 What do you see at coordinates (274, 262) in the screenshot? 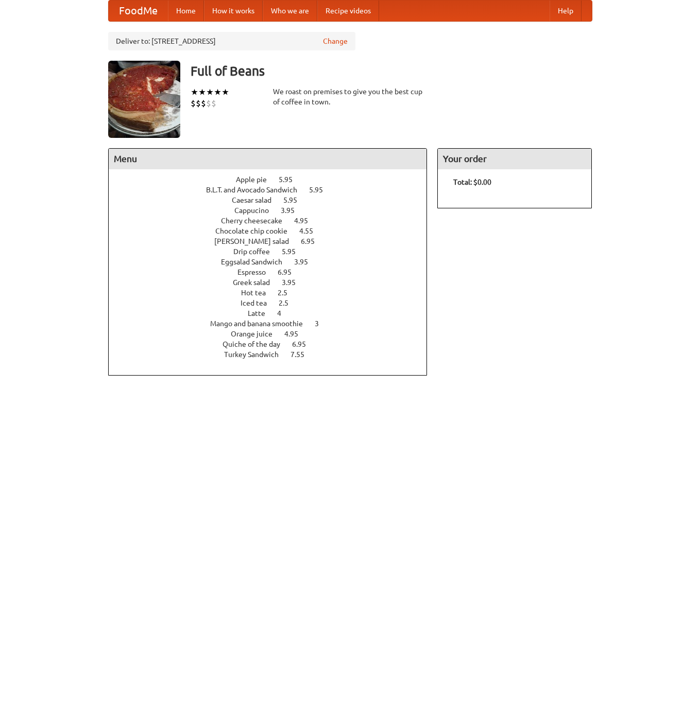
I see `a: Eggsalad Sandwich 3.95` at bounding box center [274, 262].